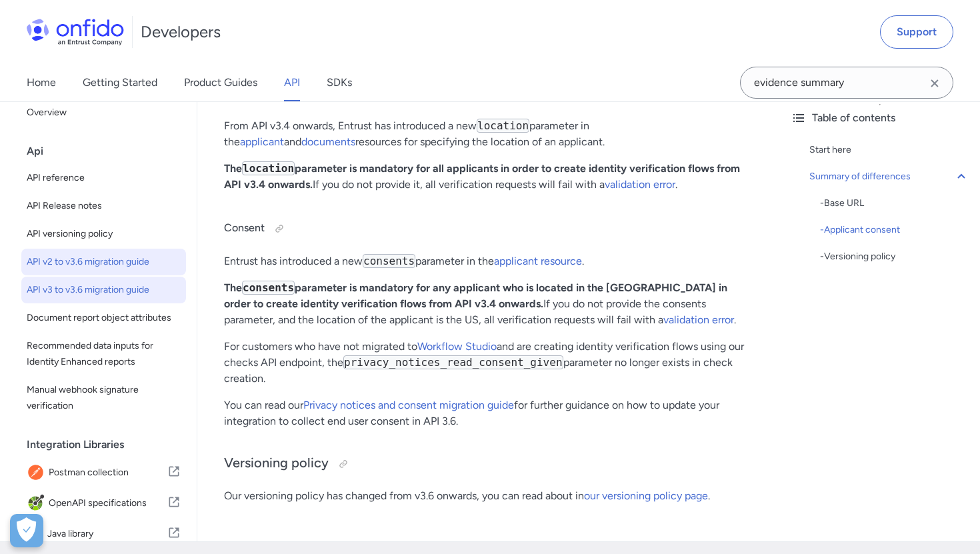 This screenshot has height=554, width=980. What do you see at coordinates (109, 151) in the screenshot?
I see `div: Api` at bounding box center [109, 151].